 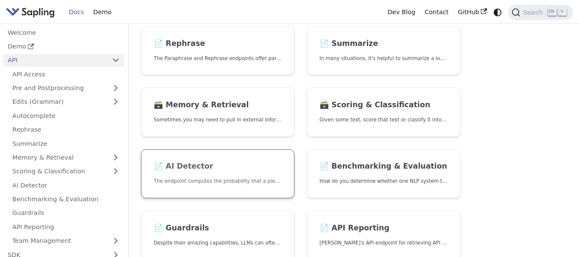 What do you see at coordinates (218, 228) in the screenshot?
I see `h2: Guardrails` at bounding box center [218, 228].